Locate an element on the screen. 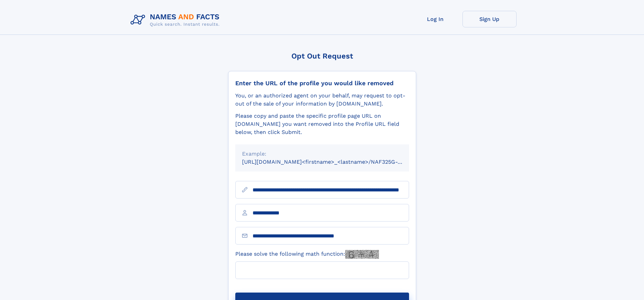 The image size is (644, 300). label: Please solve the following math function: is located at coordinates (307, 254).